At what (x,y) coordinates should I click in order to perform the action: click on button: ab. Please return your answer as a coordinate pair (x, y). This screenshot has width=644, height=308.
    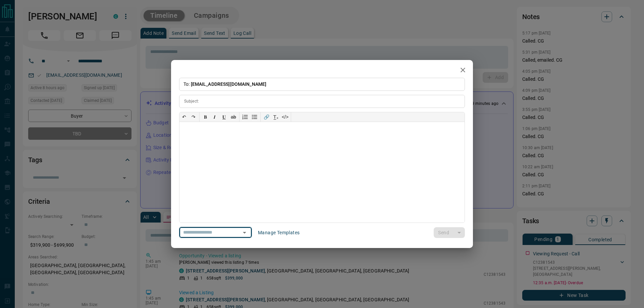
    Looking at the image, I should click on (233, 117).